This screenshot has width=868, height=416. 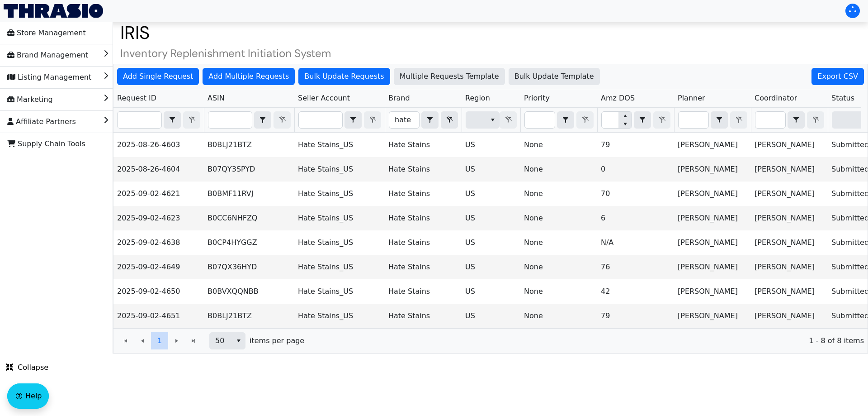 I want to click on span: Page size, so click(x=228, y=341).